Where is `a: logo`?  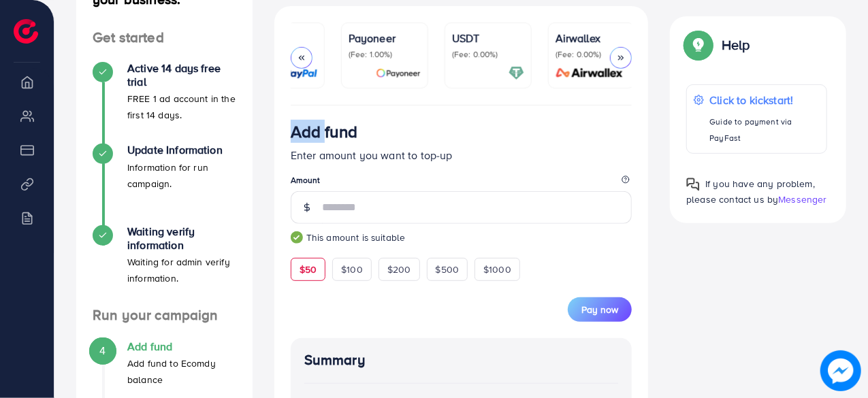
a: logo is located at coordinates (26, 32).